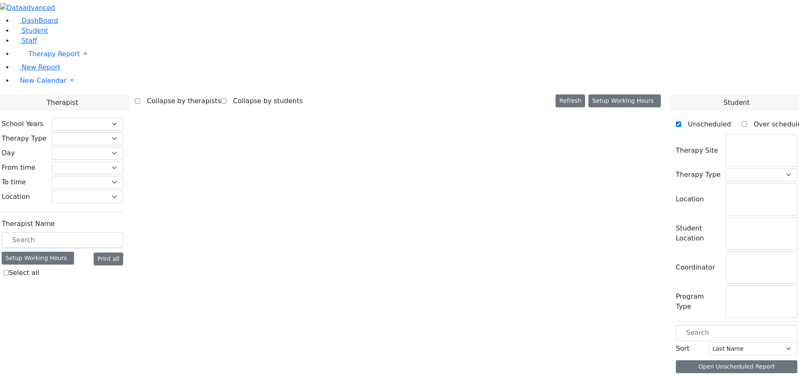 Image resolution: width=799 pixels, height=379 pixels. Describe the element at coordinates (406, 81) in the screenshot. I see `a: New Calendar` at that location.